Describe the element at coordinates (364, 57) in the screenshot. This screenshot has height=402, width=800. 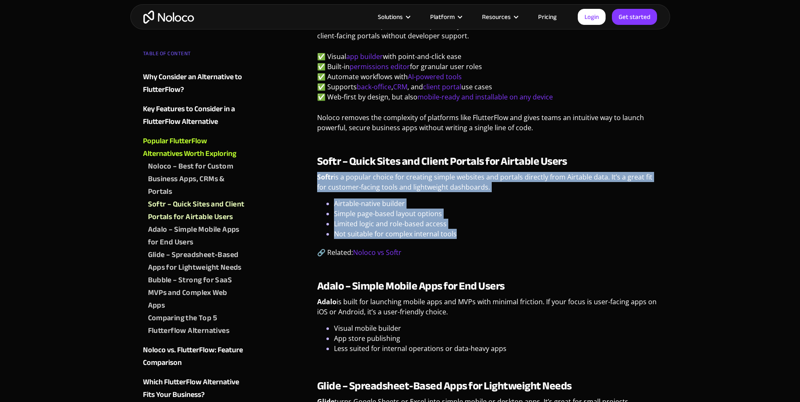
I see `a: app builder` at that location.